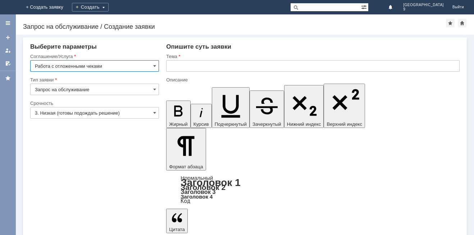 The height and width of the screenshot is (235, 474). Describe the element at coordinates (423, 9) in the screenshot. I see `span: 9` at that location.